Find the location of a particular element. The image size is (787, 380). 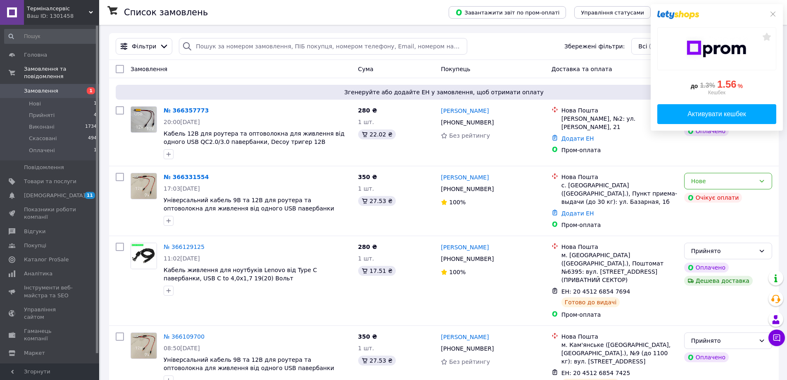

span: Доставка та оплата is located at coordinates (581, 69).